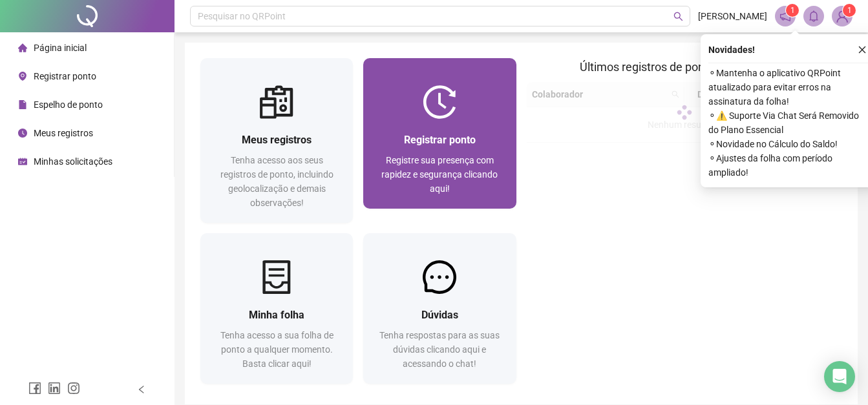 The height and width of the screenshot is (405, 868). What do you see at coordinates (785, 16) in the screenshot?
I see `span: notification` at bounding box center [785, 16].